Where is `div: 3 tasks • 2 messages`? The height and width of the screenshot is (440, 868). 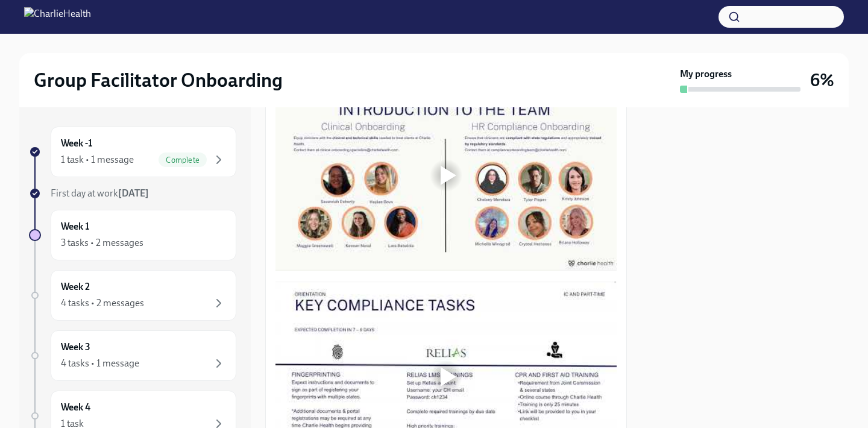
div: 3 tasks • 2 messages is located at coordinates (102, 243).